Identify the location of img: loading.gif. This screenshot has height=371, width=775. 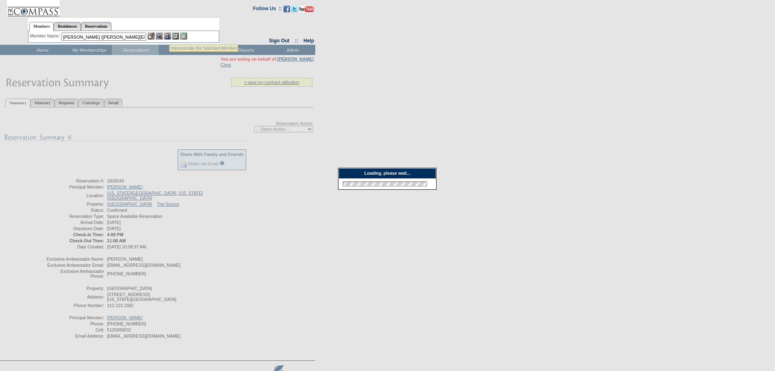
(385, 183).